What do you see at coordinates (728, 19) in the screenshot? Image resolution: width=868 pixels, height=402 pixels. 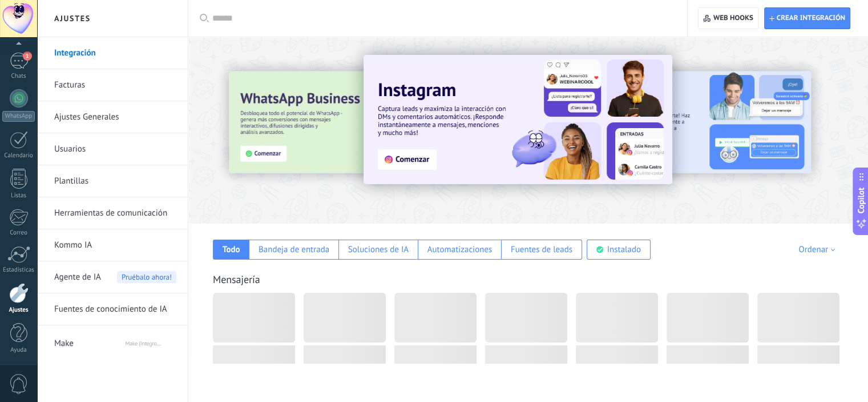 I see `button: Web hooks` at bounding box center [728, 19].